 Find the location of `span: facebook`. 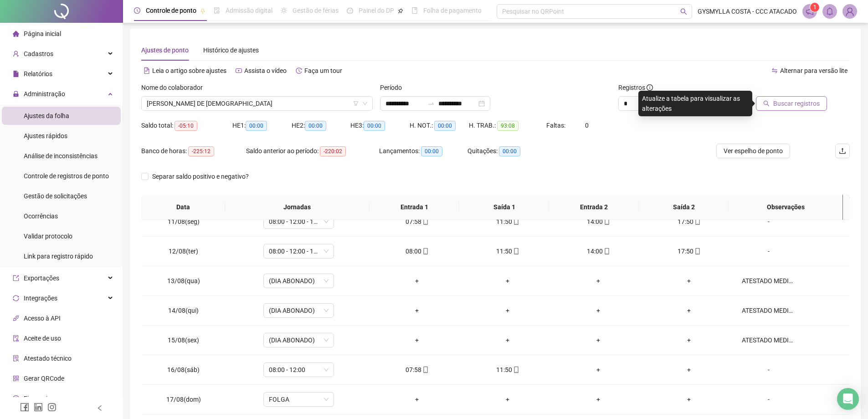

span: facebook is located at coordinates (24, 407).